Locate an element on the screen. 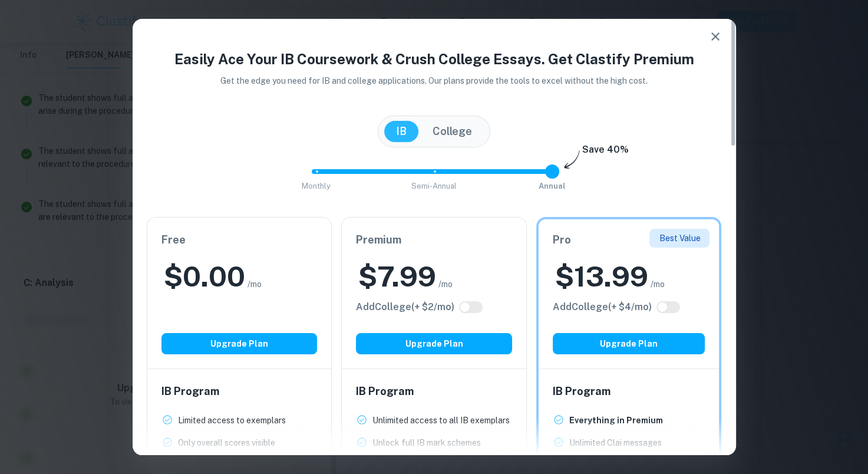 The image size is (868, 474). img: subscription-arrow.svg is located at coordinates (572, 160).